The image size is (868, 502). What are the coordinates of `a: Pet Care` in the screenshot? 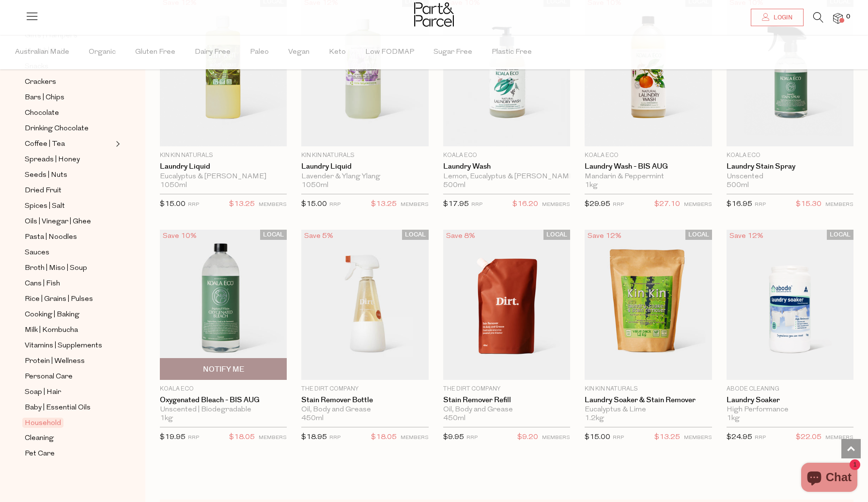 It's located at (69, 454).